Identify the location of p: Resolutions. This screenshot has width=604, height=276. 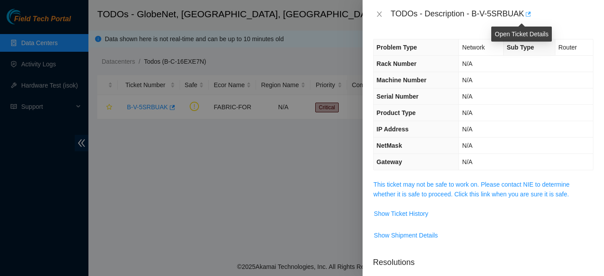
(484, 259).